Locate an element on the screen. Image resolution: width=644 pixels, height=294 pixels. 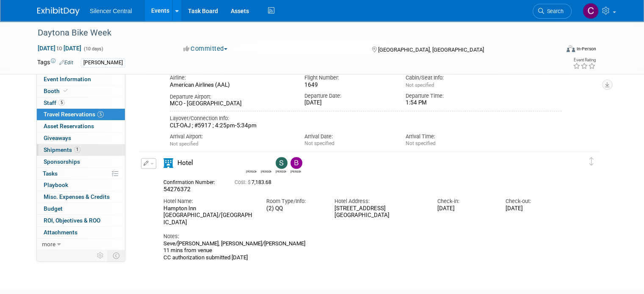
div: Arrival Airport: is located at coordinates (231, 137).